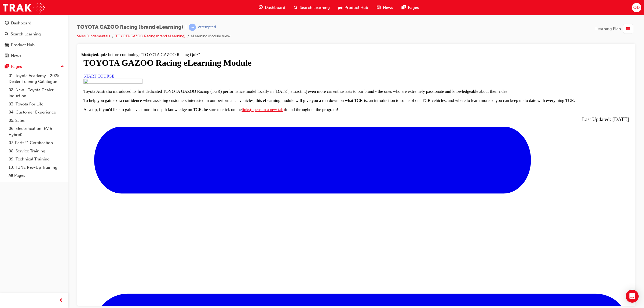 The image size is (644, 308). Describe the element at coordinates (17, 23) in the screenshot. I see `a: START COURSE` at that location.